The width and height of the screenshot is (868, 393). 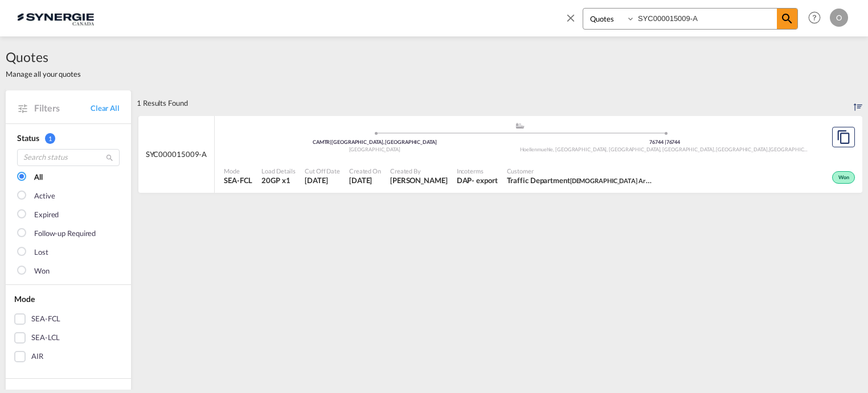 I want to click on md-checkbox: SEA-FCL, so click(x=68, y=319).